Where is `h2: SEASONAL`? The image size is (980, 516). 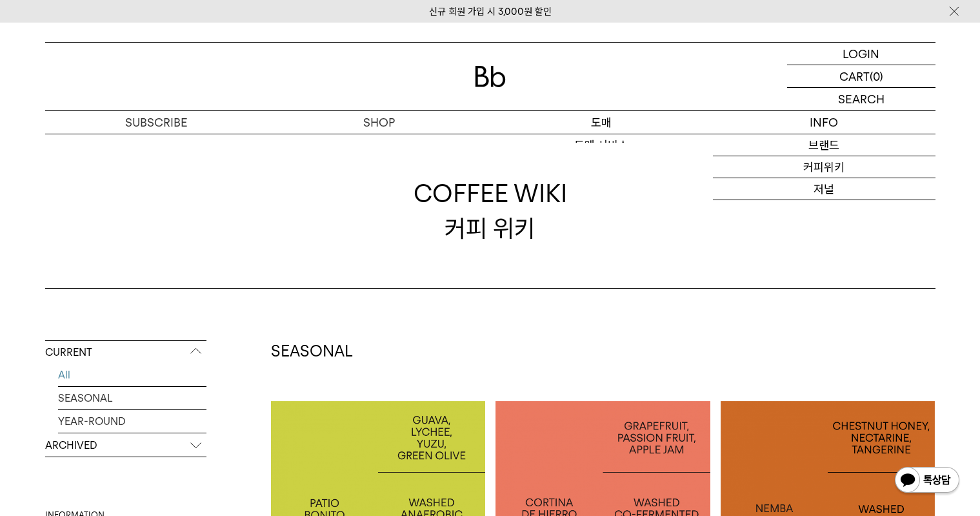
h2: SEASONAL is located at coordinates (603, 351).